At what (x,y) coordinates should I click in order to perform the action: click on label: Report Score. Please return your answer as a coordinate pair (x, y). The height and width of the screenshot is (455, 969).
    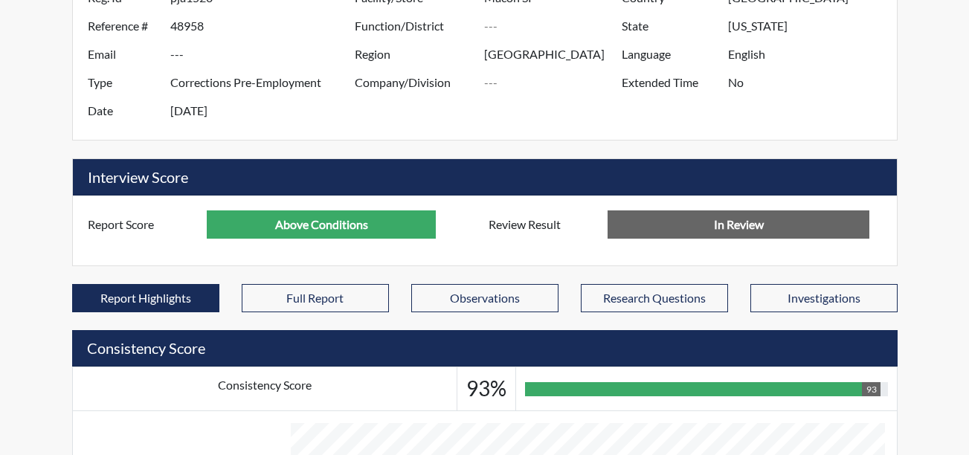
    Looking at the image, I should click on (142, 225).